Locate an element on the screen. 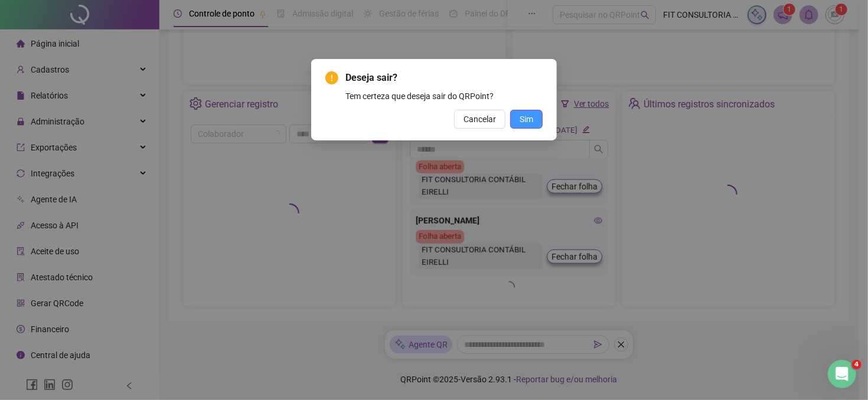  span: Cancelar is located at coordinates (479, 119).